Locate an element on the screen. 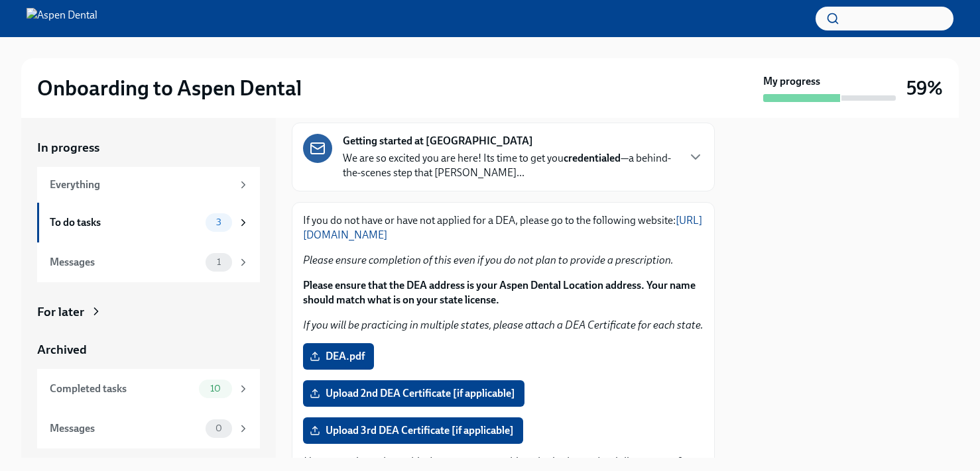 This screenshot has width=980, height=471. a: Messages0 is located at coordinates (149, 429).